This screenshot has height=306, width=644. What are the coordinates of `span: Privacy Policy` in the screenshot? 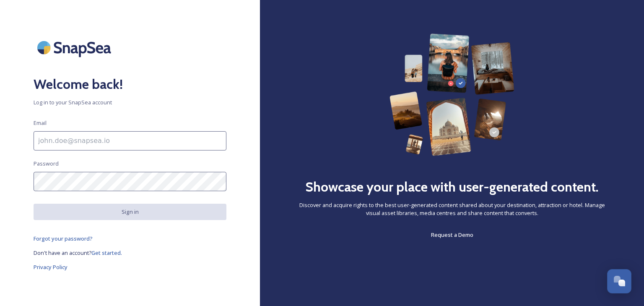 It's located at (50, 267).